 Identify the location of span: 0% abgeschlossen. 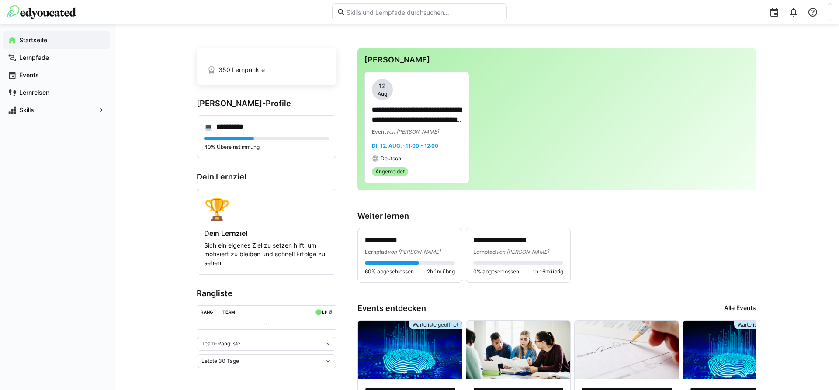
(496, 272).